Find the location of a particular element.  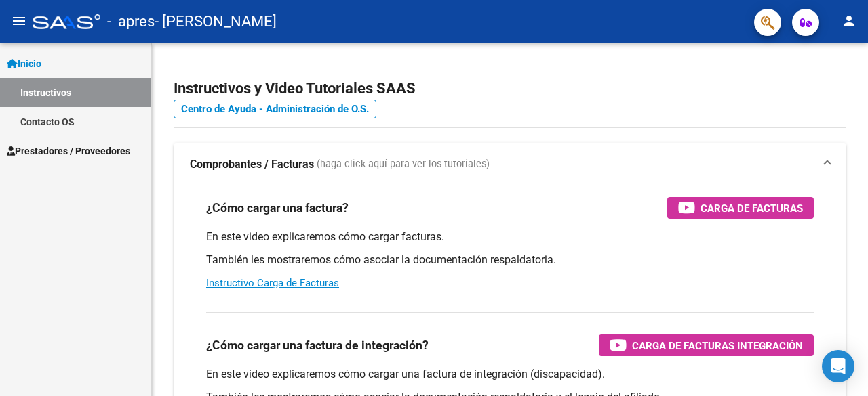

span: Prestadores / Proveedores is located at coordinates (69, 151).